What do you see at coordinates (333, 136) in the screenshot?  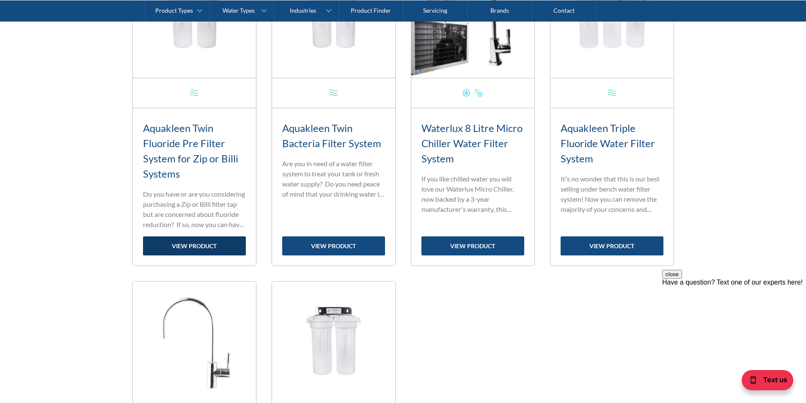 I see `h3: Aquakleen Twin Bacteria Filter System` at bounding box center [333, 136].